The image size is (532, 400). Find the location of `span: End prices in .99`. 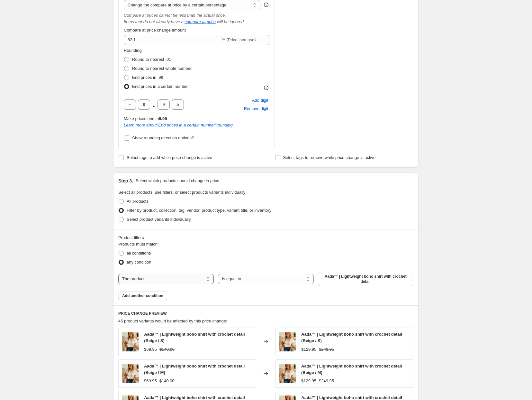

span: End prices in .99 is located at coordinates (148, 77).